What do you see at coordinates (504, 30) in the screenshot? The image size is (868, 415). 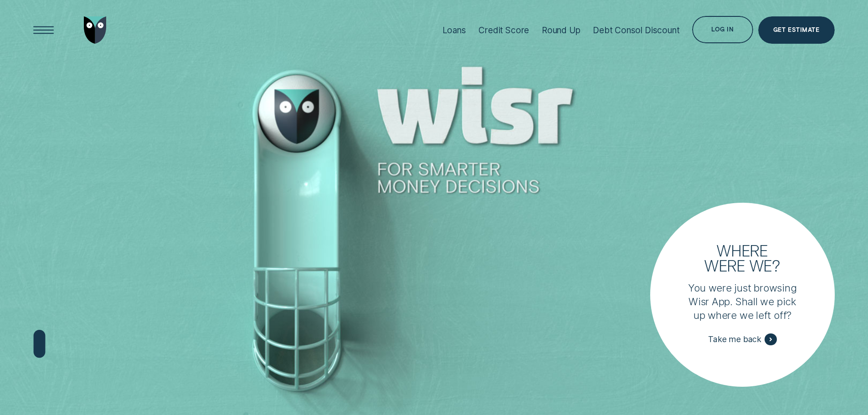 I see `div: Credit Score` at bounding box center [504, 30].